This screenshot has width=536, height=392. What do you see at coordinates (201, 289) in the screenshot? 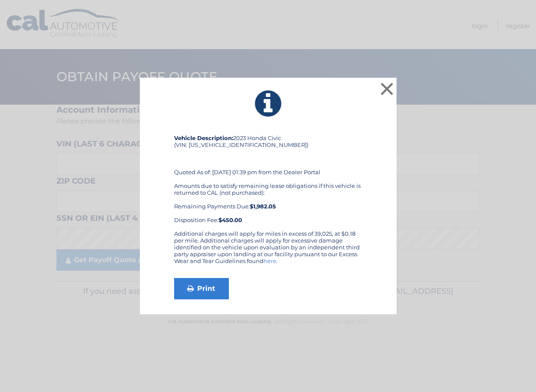
I see `a: Print` at bounding box center [201, 289].